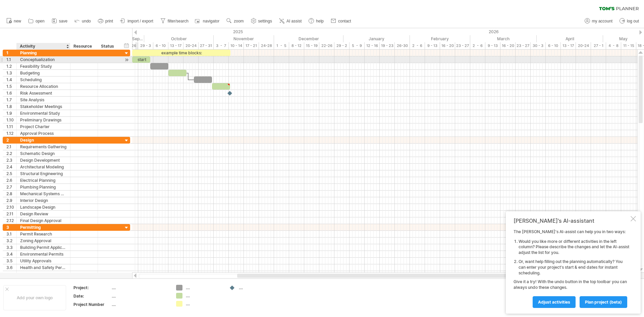  Describe the element at coordinates (291, 21) in the screenshot. I see `a: AI assist` at that location.